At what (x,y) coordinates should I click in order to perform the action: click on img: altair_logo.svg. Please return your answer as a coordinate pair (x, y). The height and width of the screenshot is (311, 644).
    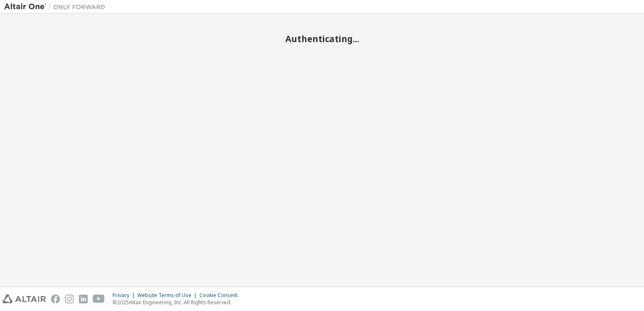
    Looking at the image, I should click on (24, 299).